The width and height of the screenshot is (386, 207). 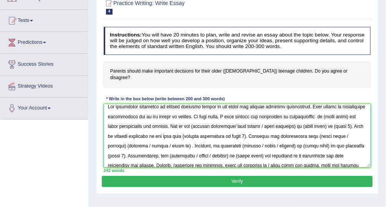 What do you see at coordinates (237, 41) in the screenshot?
I see `h4: You will have 20 minutes to plan, write and revise an essay about the topic below. Your response ...` at bounding box center [237, 41].